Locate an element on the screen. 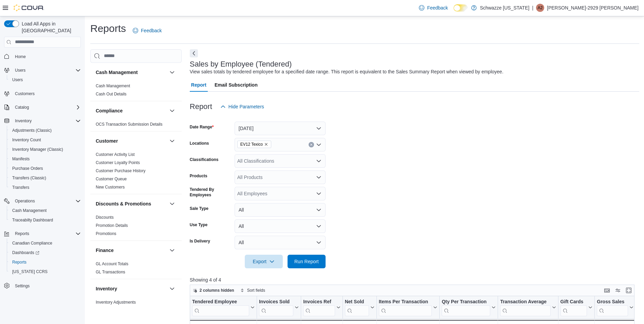 This screenshot has height=324, width=644. span: Inventory Adjustments is located at coordinates (116, 302).